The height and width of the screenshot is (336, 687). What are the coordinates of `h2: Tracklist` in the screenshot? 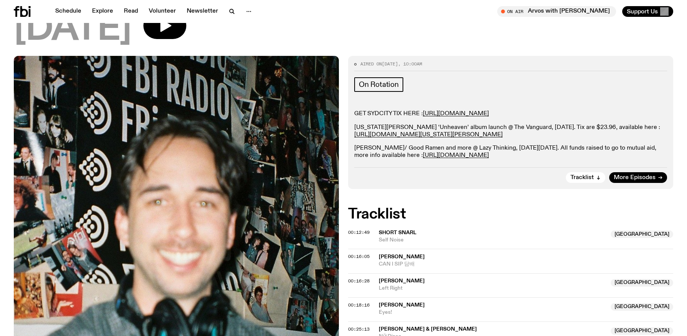 It's located at (510, 215).